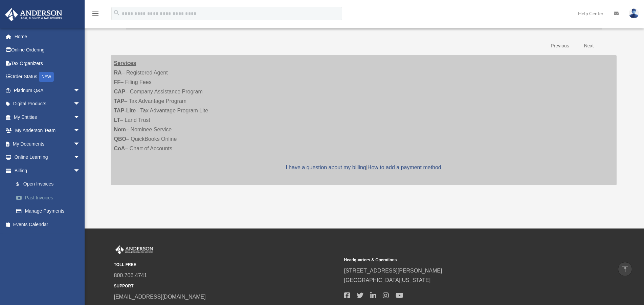  What do you see at coordinates (50, 211) in the screenshot?
I see `a: Manage Payments` at bounding box center [50, 211].